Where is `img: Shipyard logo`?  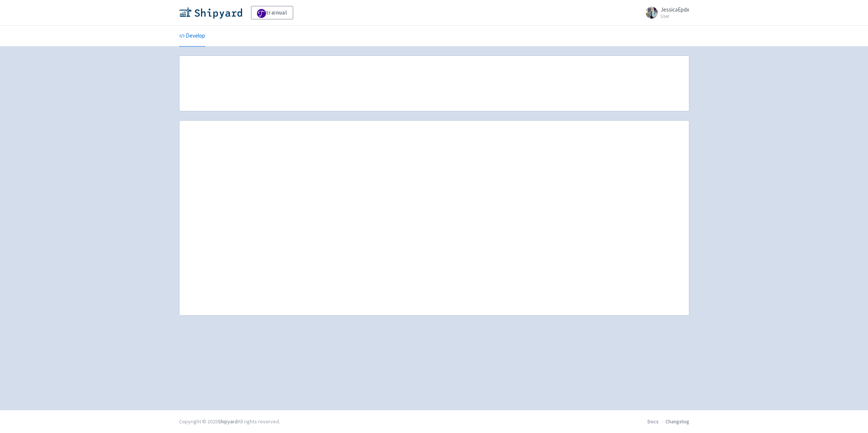
img: Shipyard logo is located at coordinates (211, 13).